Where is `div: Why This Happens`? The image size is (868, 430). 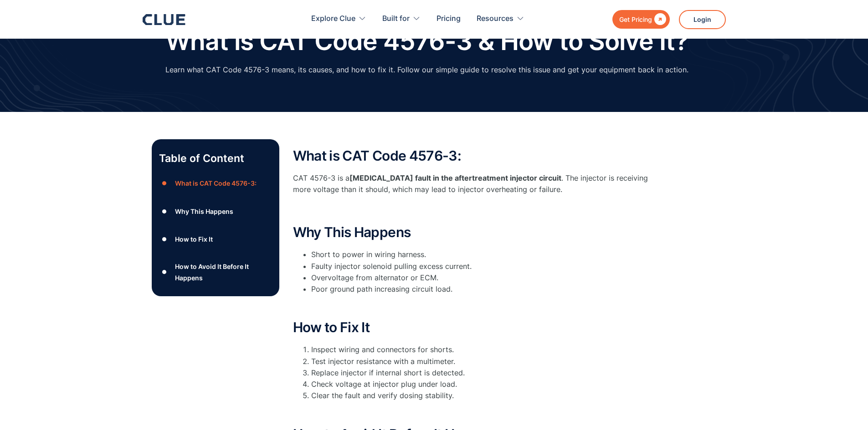
div: Why This Happens is located at coordinates (204, 211).